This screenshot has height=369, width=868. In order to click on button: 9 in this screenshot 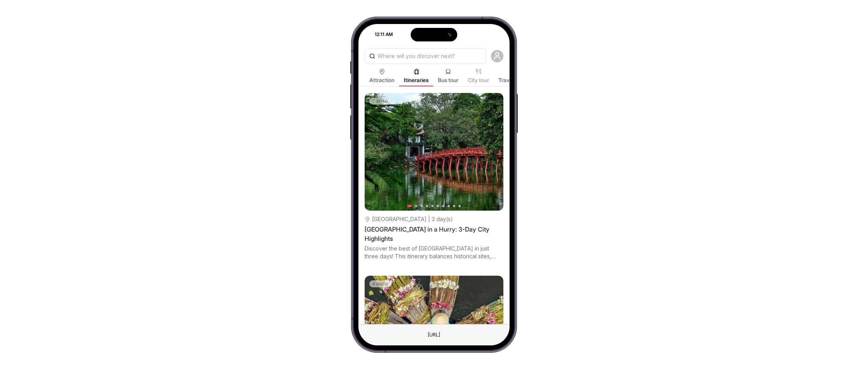, I will do `click(454, 206)`.